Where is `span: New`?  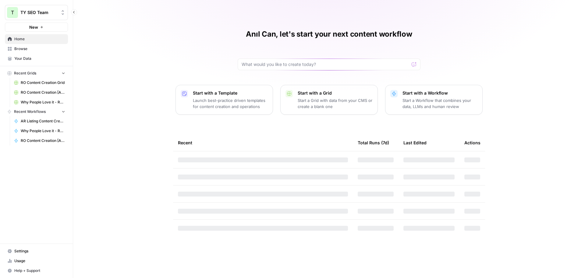 span: New is located at coordinates (34, 27).